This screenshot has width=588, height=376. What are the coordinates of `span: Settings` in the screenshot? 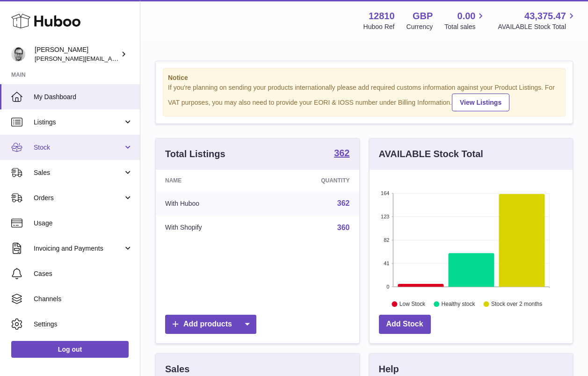 It's located at (83, 324).